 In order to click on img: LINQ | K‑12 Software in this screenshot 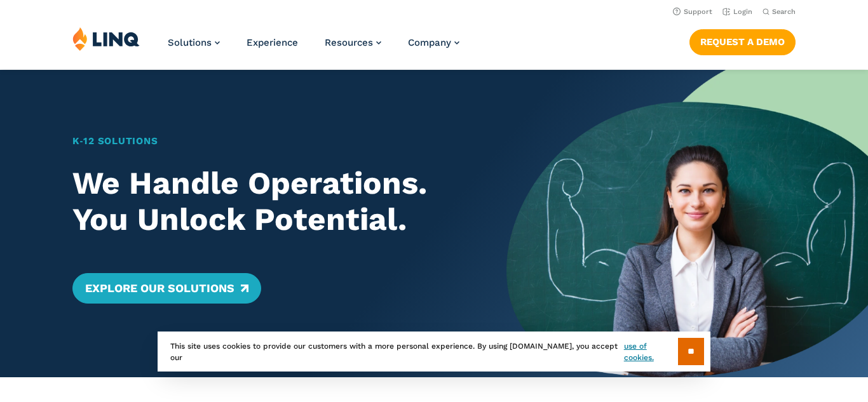, I will do `click(106, 39)`.